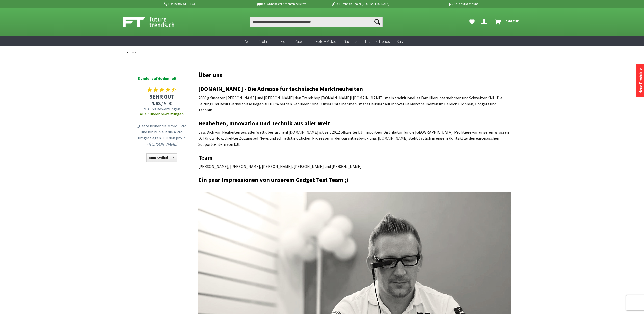 This screenshot has width=644, height=314. What do you see at coordinates (202, 4) in the screenshot?
I see `p: Hotline 032 511 11 03` at bounding box center [202, 4].